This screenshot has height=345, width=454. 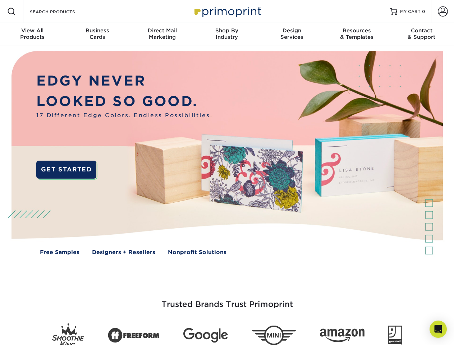 What do you see at coordinates (292, 34) in the screenshot?
I see `div: Services` at bounding box center [292, 34].